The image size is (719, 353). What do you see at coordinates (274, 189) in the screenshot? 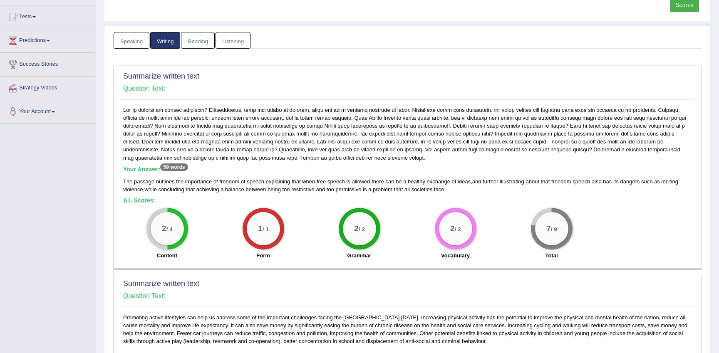
I see `span: being` at bounding box center [274, 189].